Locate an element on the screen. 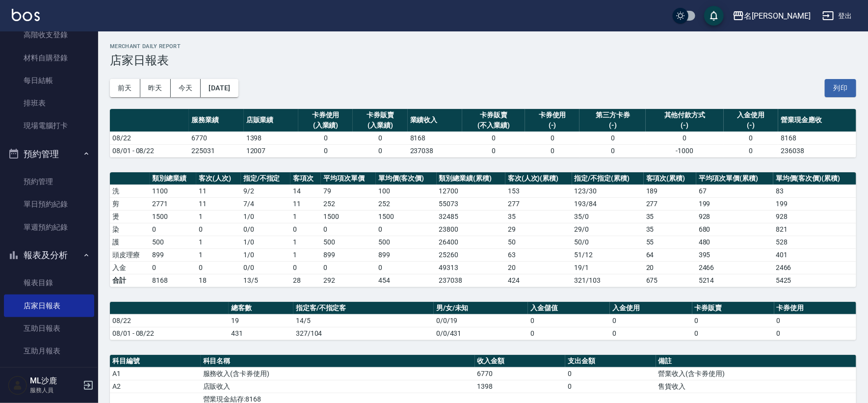 The image size is (868, 403). td: 431 is located at coordinates (261, 333).